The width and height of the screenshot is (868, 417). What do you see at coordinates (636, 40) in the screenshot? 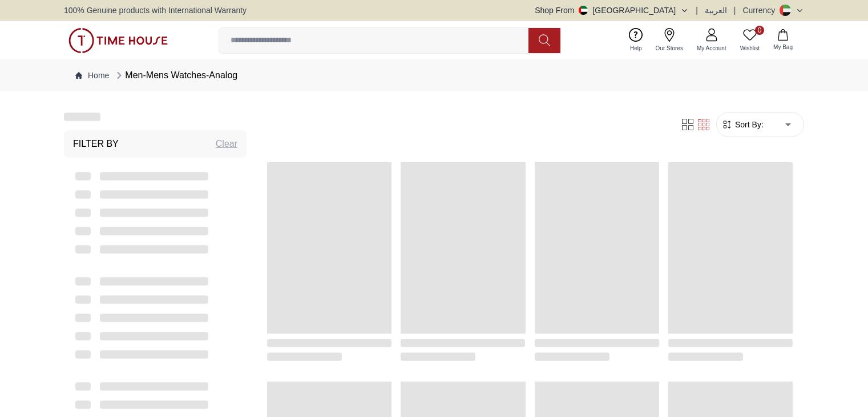
I see `a: Help` at bounding box center [636, 40].